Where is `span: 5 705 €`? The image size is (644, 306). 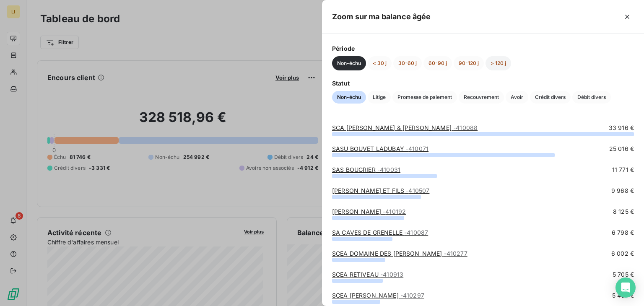
span: 5 705 € is located at coordinates (623, 274).